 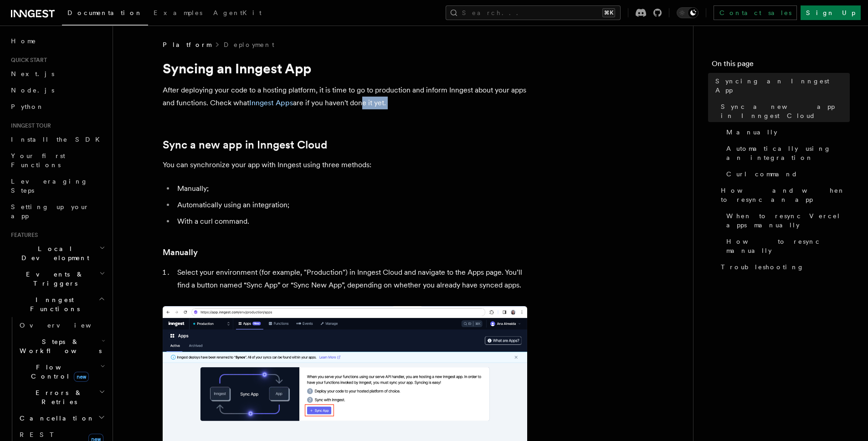 I want to click on a: Home, so click(x=57, y=41).